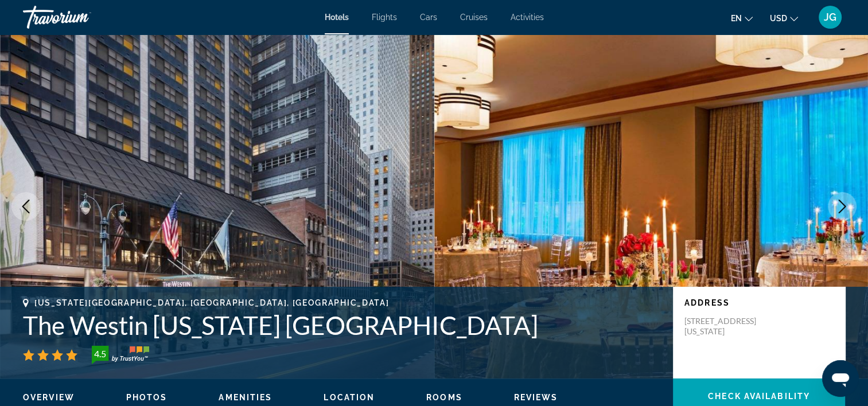 This screenshot has width=868, height=406. What do you see at coordinates (49, 397) in the screenshot?
I see `button: Overview` at bounding box center [49, 397].